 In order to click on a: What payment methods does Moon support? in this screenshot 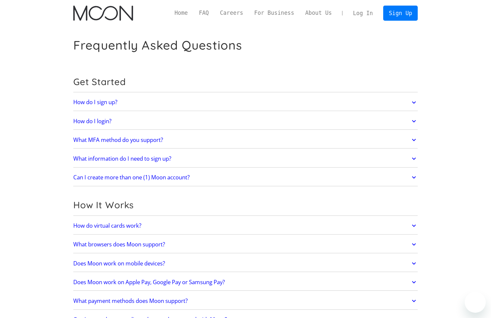, I will do `click(245, 301)`.